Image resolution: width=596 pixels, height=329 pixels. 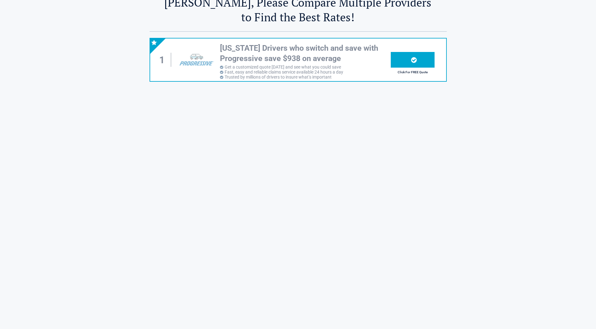 I want to click on h2: Click For FREE Quote, so click(x=413, y=72).